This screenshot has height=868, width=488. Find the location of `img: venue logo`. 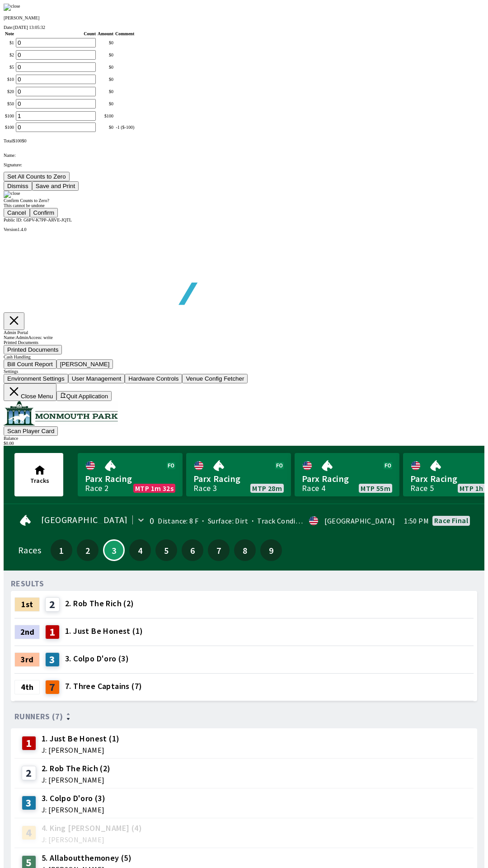

img: venue logo is located at coordinates (61, 414).